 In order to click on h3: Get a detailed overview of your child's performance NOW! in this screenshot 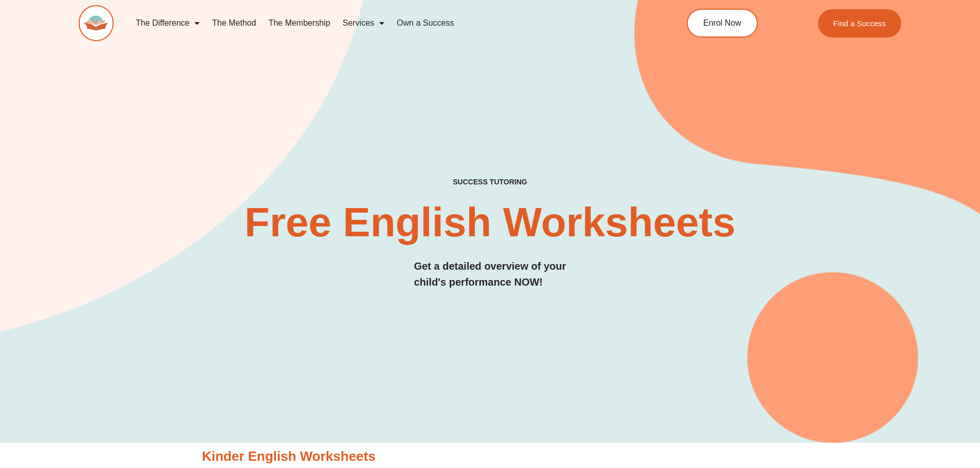, I will do `click(490, 274)`.